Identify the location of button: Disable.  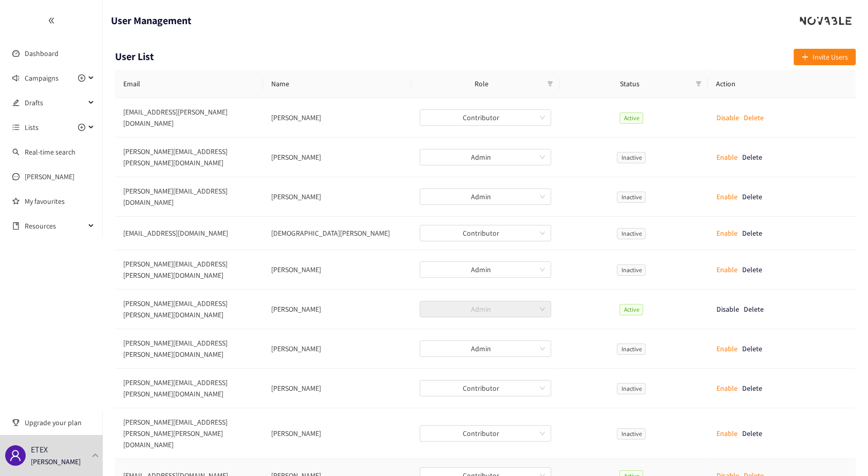
(728, 118).